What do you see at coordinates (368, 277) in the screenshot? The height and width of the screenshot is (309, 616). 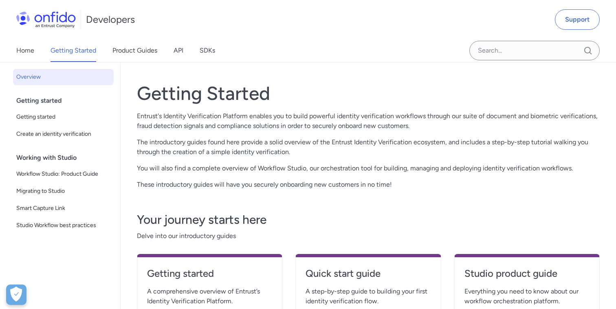 I see `a: Quick start guide` at bounding box center [368, 277].